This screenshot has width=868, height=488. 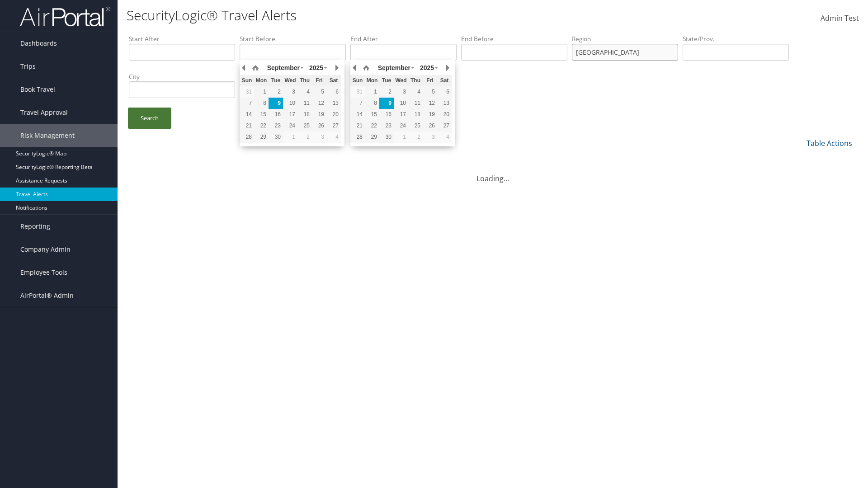 I want to click on span: Dashboards, so click(x=38, y=43).